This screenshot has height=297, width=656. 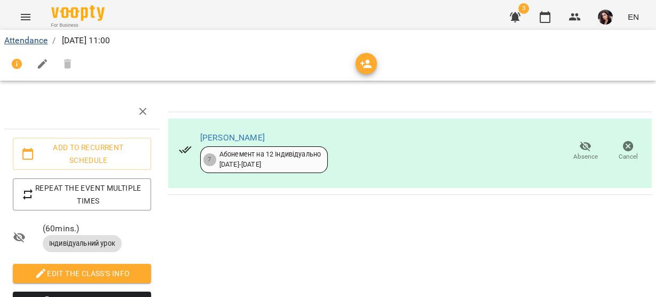 I want to click on img: Voopty Logo, so click(x=78, y=13).